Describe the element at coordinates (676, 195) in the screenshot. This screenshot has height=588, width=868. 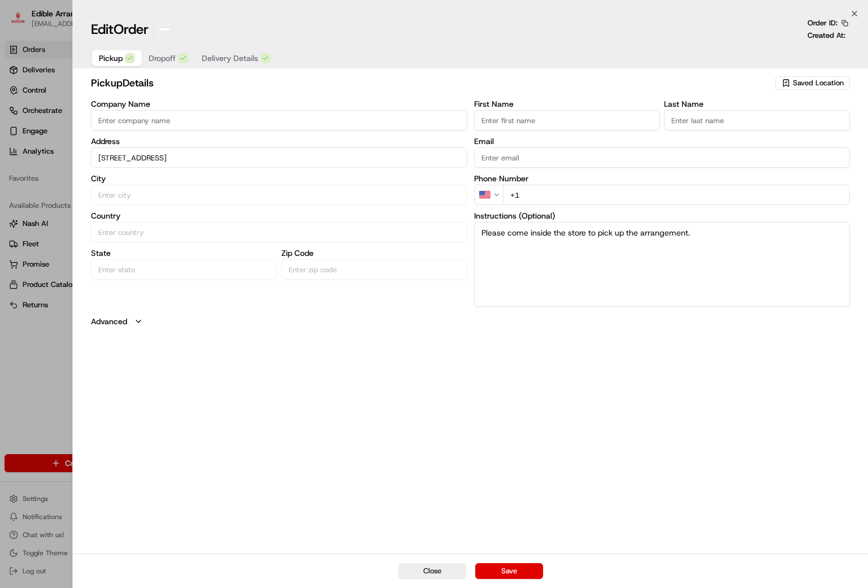
I see `input: Enter phone number` at that location.